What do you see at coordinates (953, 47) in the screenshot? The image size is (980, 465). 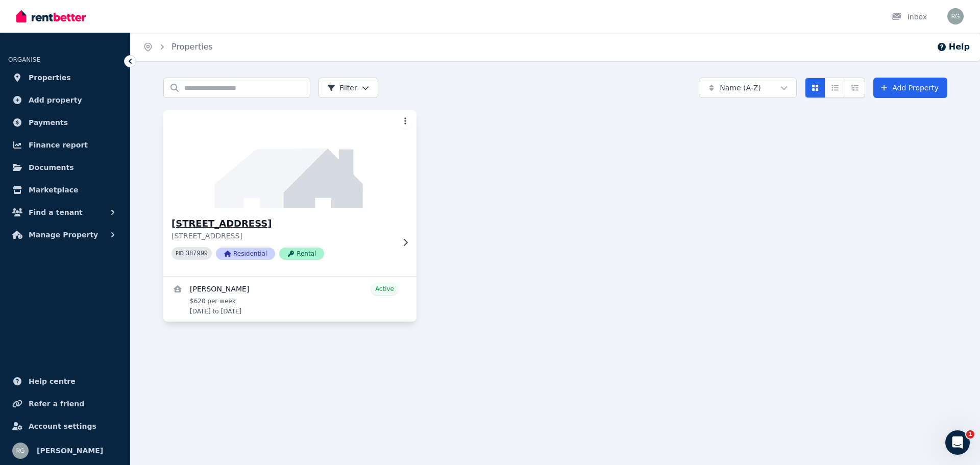 I see `button: Help` at bounding box center [953, 47].